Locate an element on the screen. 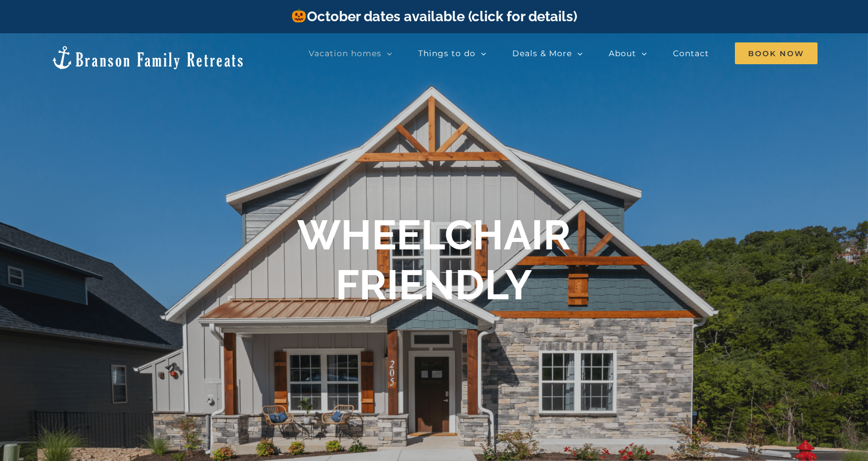 The height and width of the screenshot is (461, 868). a: Things to do is located at coordinates (452, 53).